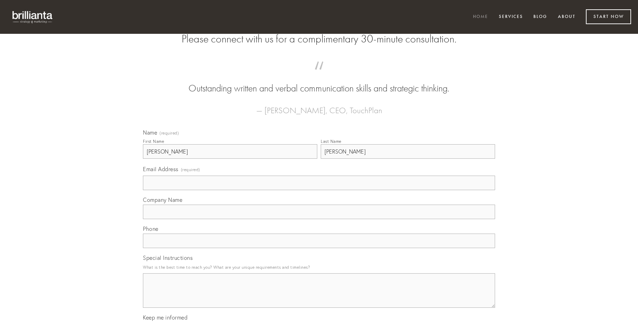 The height and width of the screenshot is (324, 638). Describe the element at coordinates (331, 141) in the screenshot. I see `div: Last Name` at that location.